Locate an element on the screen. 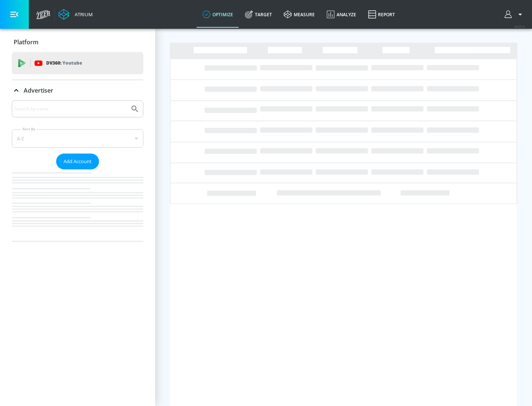  label: Sort By is located at coordinates (29, 129).